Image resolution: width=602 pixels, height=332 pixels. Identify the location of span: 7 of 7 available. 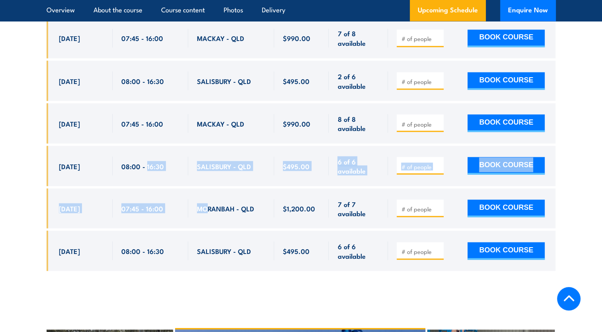
(358, 208).